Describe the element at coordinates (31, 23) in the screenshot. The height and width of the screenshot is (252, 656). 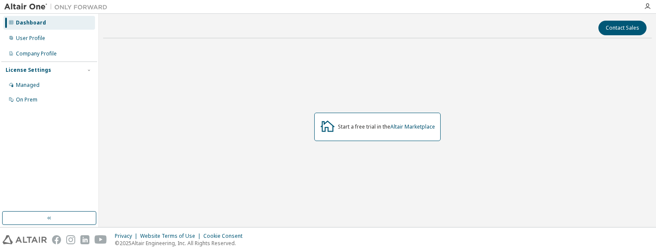
I see `div: Dashboard` at that location.